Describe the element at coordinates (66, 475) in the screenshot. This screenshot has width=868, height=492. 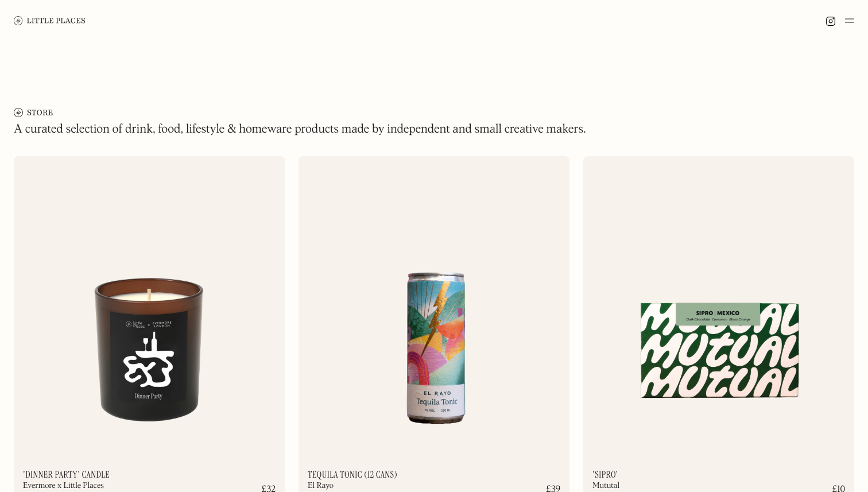
I see `h2: 'Dinner Party' Candle` at that location.